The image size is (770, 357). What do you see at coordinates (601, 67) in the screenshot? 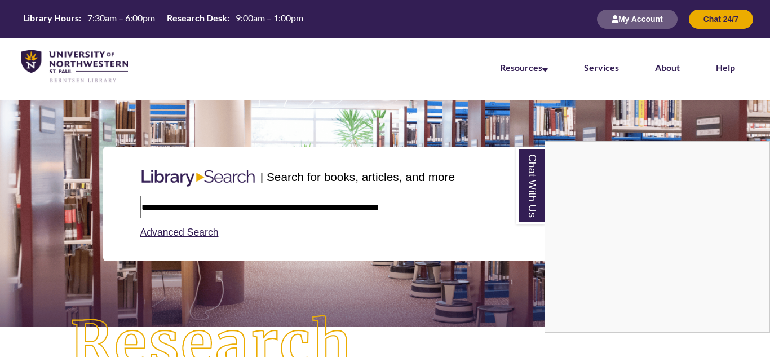
I see `a: Services` at bounding box center [601, 67].